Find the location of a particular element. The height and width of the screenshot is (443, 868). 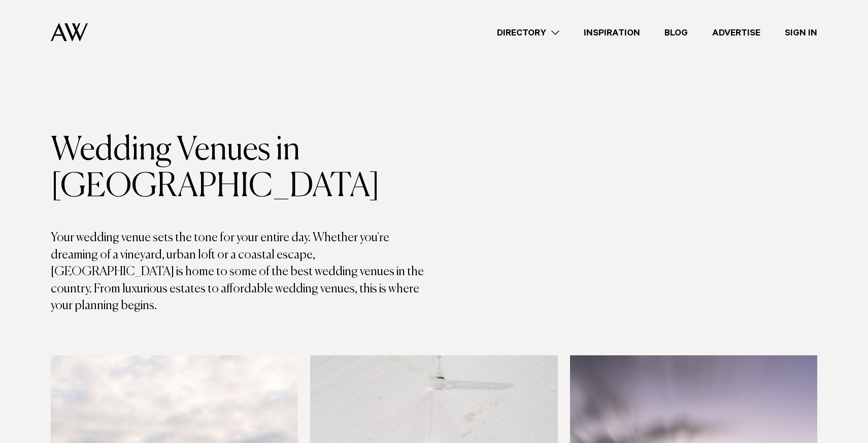

a: Directory is located at coordinates (528, 33).